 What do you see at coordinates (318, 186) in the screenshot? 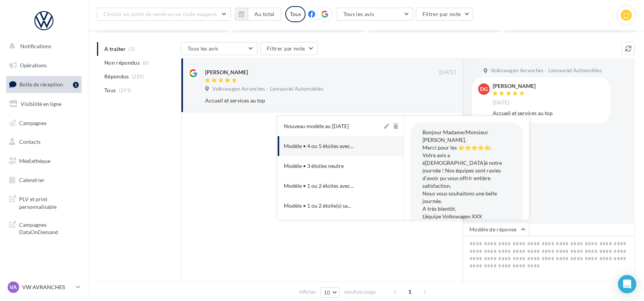
I see `span: Modèle • 1 ou 2 étoiles avec...` at bounding box center [318, 186].